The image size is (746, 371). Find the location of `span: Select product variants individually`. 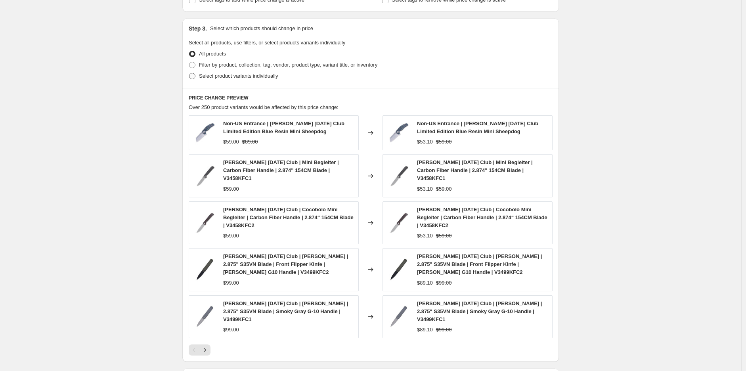

span: Select product variants individually is located at coordinates (238, 76).